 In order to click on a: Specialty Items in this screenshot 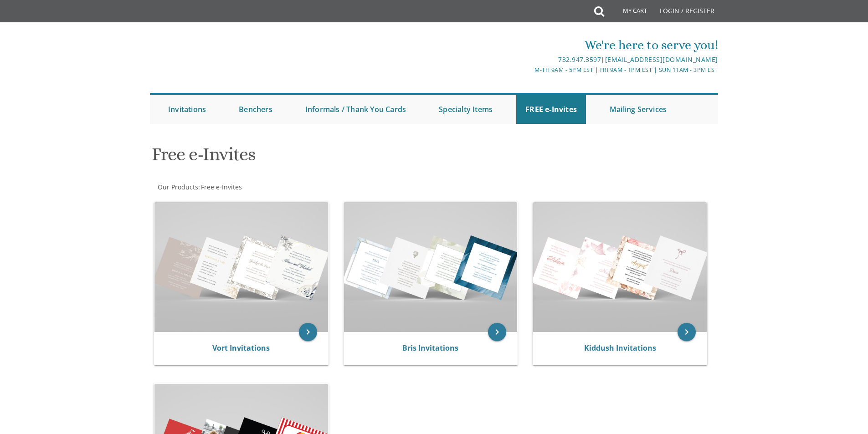, I will do `click(465, 109)`.